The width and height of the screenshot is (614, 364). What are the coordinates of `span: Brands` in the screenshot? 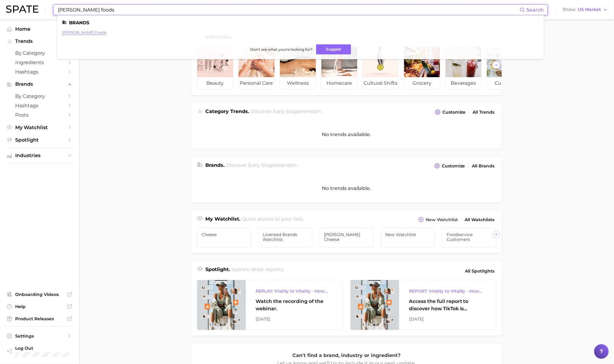 It's located at (40, 85).